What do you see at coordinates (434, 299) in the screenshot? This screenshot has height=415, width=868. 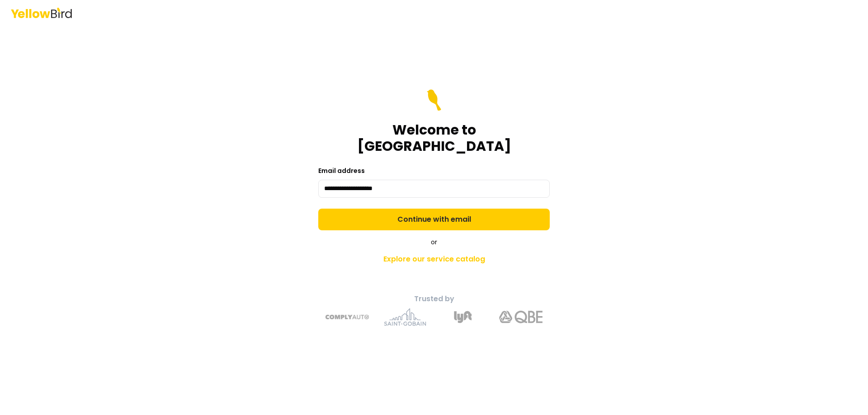 I see `p: Trusted by` at bounding box center [434, 299].